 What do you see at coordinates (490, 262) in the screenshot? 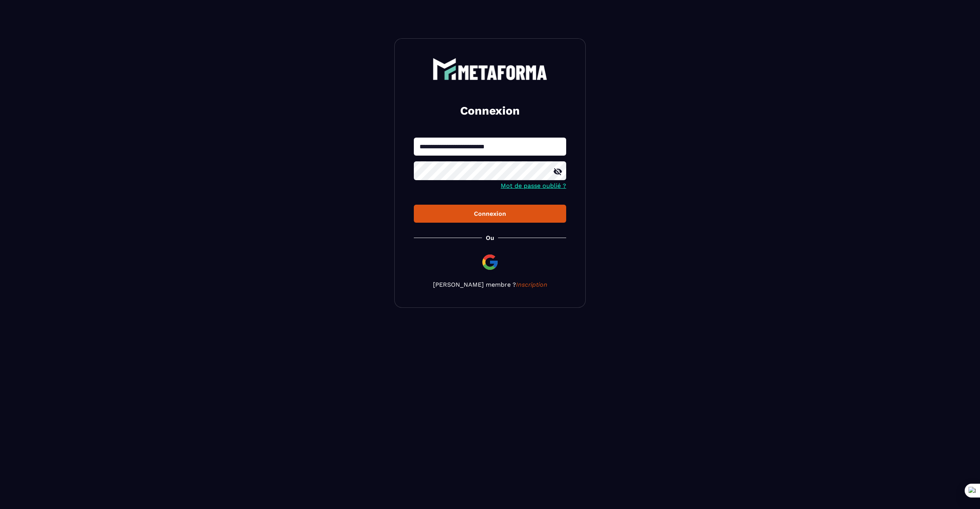
I see `img: google` at bounding box center [490, 262].